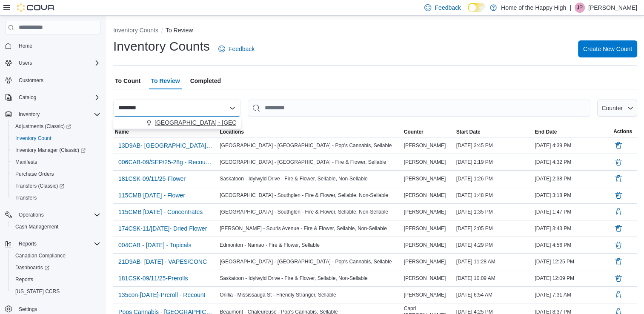  What do you see at coordinates (35, 174) in the screenshot?
I see `a: Purchase Orders` at bounding box center [35, 174].